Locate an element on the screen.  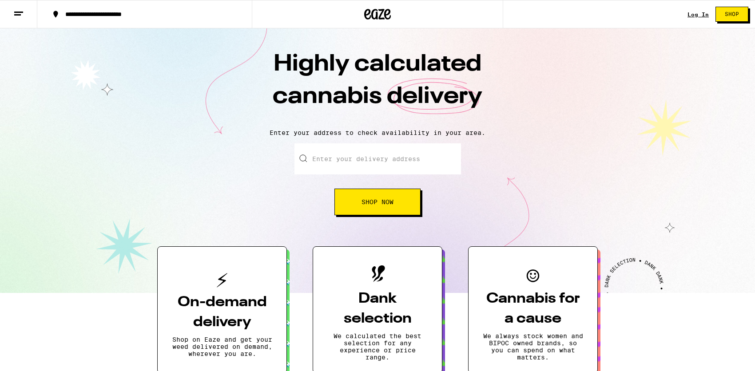
span: Shop Now is located at coordinates (377, 202).